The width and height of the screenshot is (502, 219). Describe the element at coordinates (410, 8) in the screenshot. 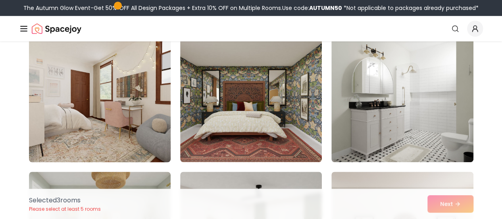

I see `span: *Not applicable to packages already purchased*` at that location.